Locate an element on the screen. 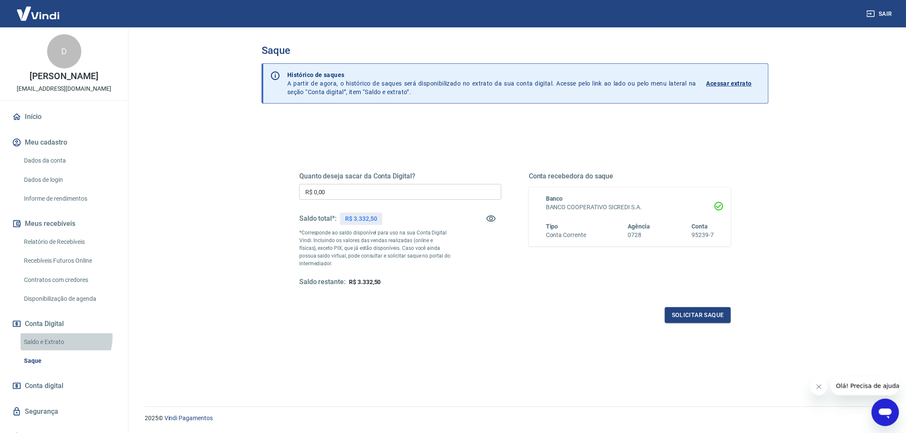 This screenshot has height=433, width=906. h5: Saldo restante: is located at coordinates (322, 282).